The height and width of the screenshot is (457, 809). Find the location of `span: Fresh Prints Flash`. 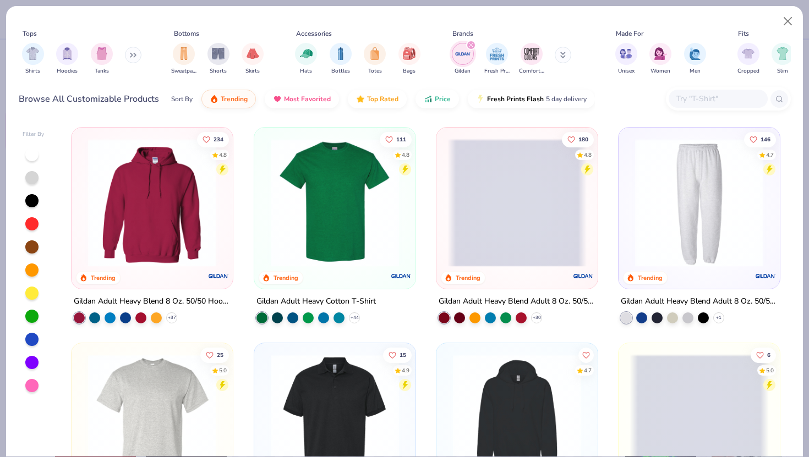

span: Fresh Prints Flash is located at coordinates (515, 99).